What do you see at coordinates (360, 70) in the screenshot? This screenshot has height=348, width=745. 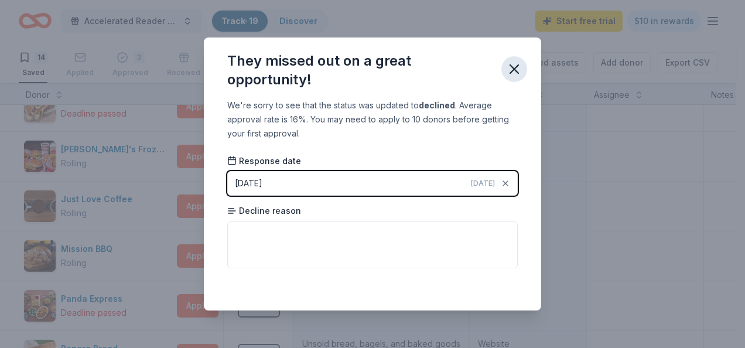 I see `div: They missed out on a great opportunity!` at bounding box center [360, 70].